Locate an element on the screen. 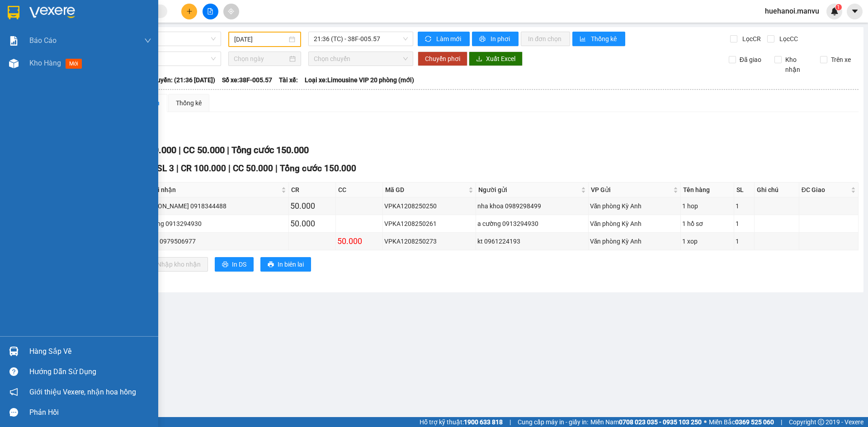  span: Tài xế: is located at coordinates (289, 80).